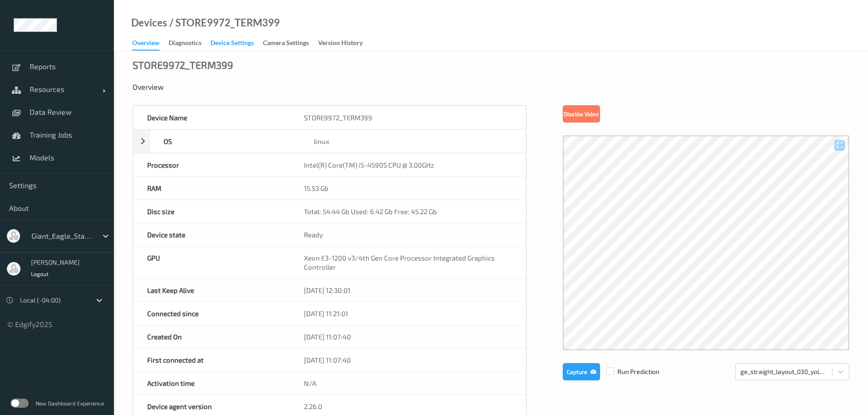 Image resolution: width=868 pixels, height=415 pixels. Describe the element at coordinates (225, 141) in the screenshot. I see `div: OS` at that location.